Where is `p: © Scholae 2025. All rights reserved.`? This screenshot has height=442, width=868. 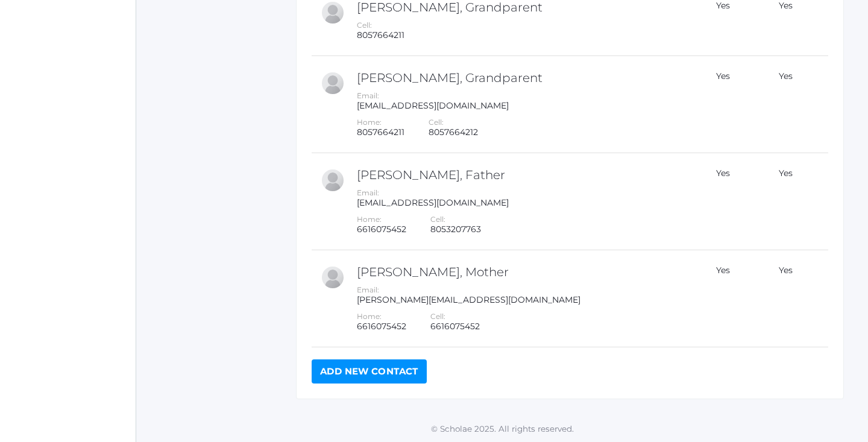 p: © Scholae 2025. All rights reserved. is located at coordinates (502, 429).